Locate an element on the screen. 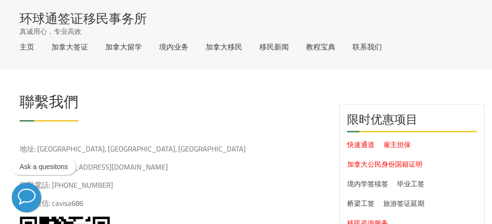  a: 境内学签续签 is located at coordinates (367, 183).